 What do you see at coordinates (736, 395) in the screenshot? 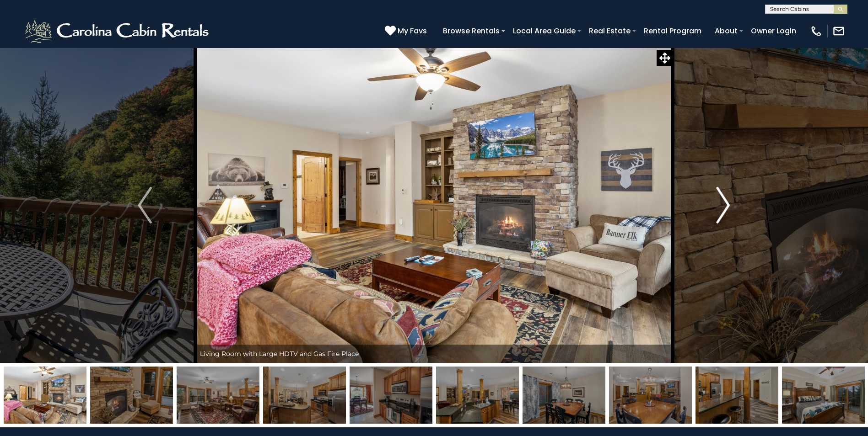
I see `img: 163280108` at bounding box center [736, 395].